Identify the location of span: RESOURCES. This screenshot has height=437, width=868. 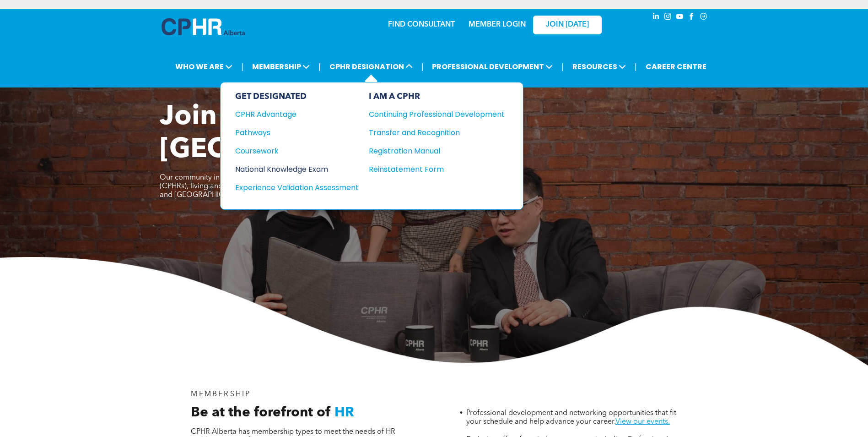
(599, 66).